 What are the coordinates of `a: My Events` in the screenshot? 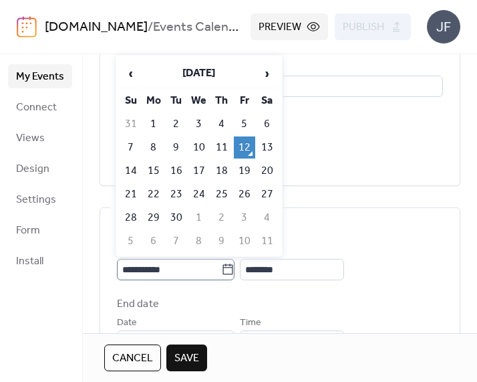 It's located at (40, 76).